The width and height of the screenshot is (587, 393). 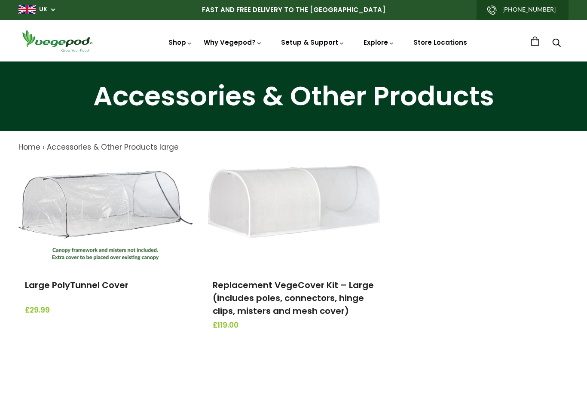 What do you see at coordinates (29, 147) in the screenshot?
I see `span: Home` at bounding box center [29, 147].